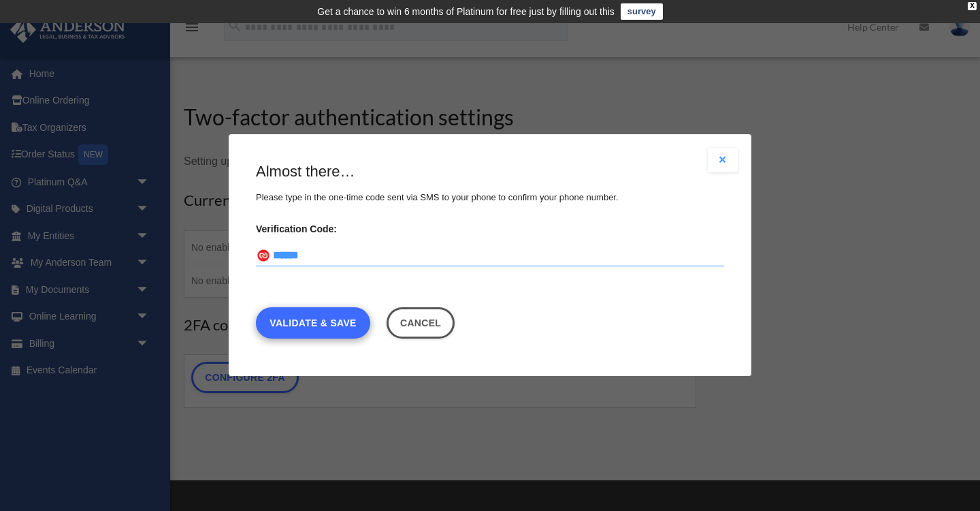 This screenshot has width=980, height=511. Describe the element at coordinates (490, 228) in the screenshot. I see `label: Verification Code:` at that location.